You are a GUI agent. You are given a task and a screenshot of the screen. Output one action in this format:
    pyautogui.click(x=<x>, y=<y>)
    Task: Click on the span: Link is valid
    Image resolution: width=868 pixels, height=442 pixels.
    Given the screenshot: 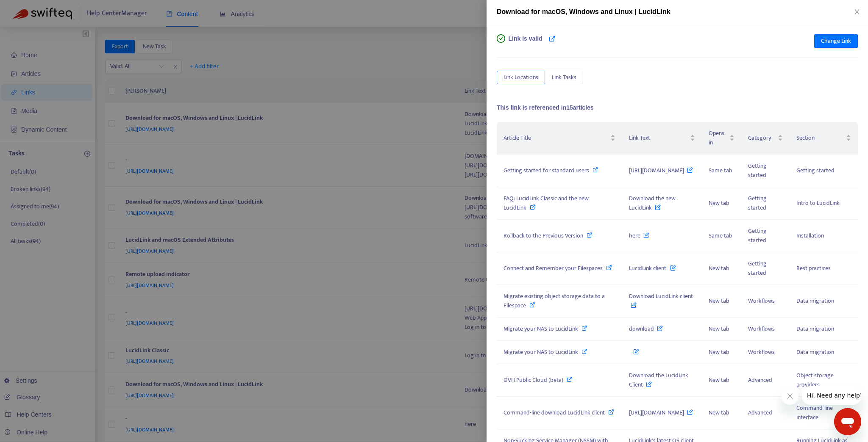 What is the action you would take?
    pyautogui.click(x=526, y=43)
    